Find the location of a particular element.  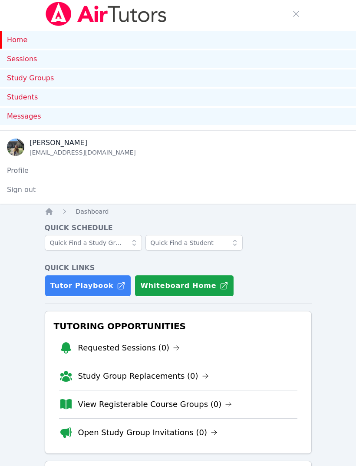

h3: Tutoring Opportunities is located at coordinates (178, 326).